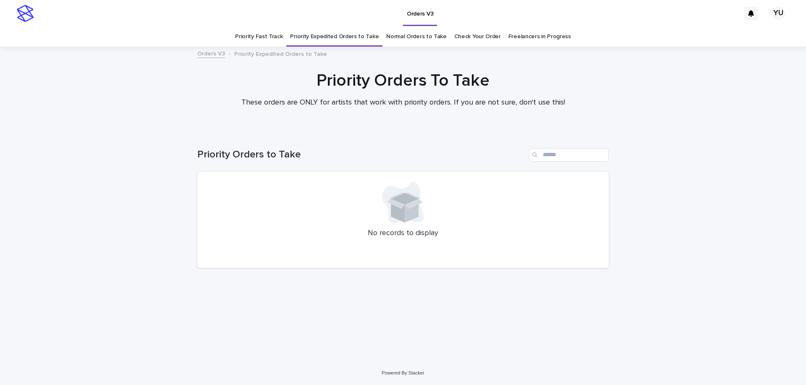 This screenshot has width=806, height=385. What do you see at coordinates (779, 13) in the screenshot?
I see `div: YU` at bounding box center [779, 13].